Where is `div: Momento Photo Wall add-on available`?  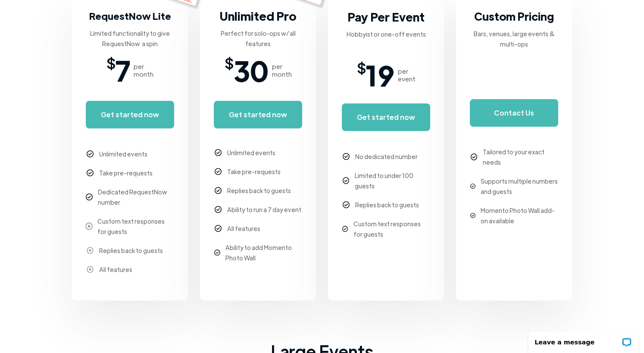
div: Momento Photo Wall add-on available is located at coordinates (519, 215).